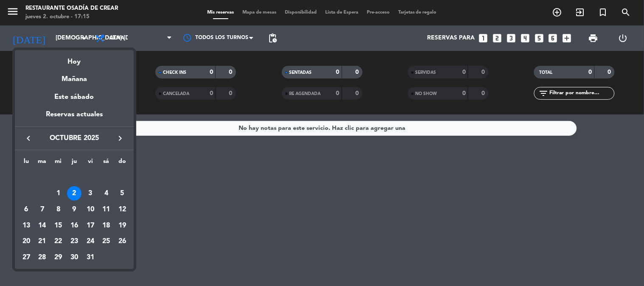 Image resolution: width=644 pixels, height=286 pixels. Describe the element at coordinates (74, 59) in the screenshot. I see `div: Hoy` at that location.